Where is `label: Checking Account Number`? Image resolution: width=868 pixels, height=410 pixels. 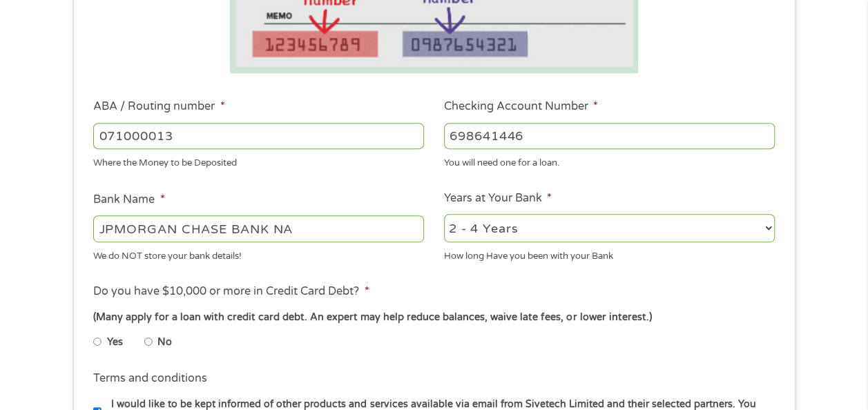
label: Checking Account Number is located at coordinates (521, 106).